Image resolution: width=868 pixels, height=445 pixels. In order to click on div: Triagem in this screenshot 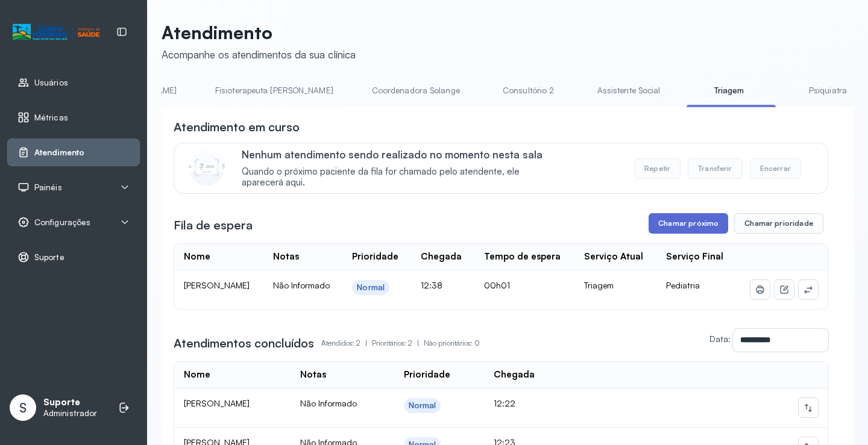, I will do `click(616, 286)`.